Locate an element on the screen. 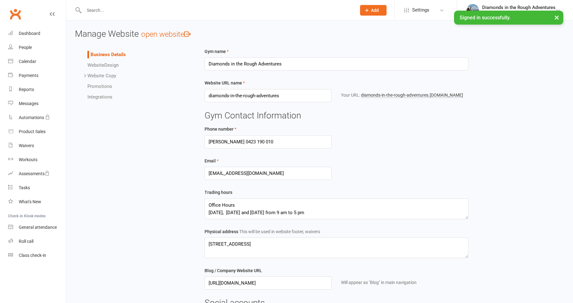 This screenshot has width=573, height=303. label: Phone number is located at coordinates (220, 129).